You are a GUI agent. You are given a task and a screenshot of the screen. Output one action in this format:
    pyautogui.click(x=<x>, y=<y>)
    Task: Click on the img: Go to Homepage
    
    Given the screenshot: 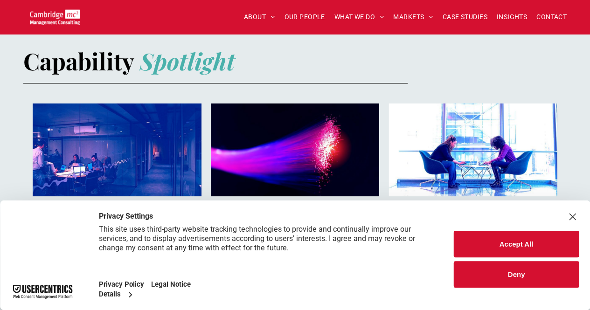 What is the action you would take?
    pyautogui.click(x=55, y=17)
    